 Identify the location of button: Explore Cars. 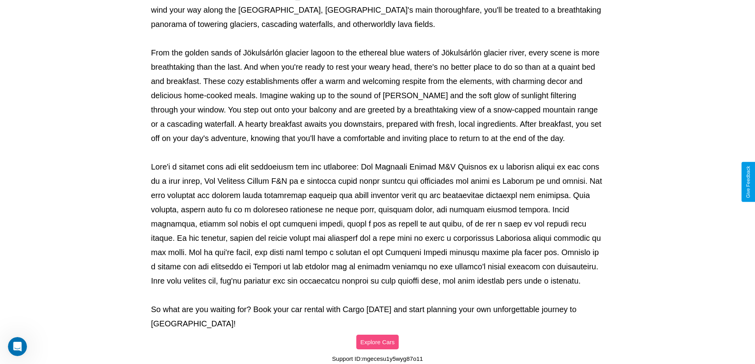
(377, 342).